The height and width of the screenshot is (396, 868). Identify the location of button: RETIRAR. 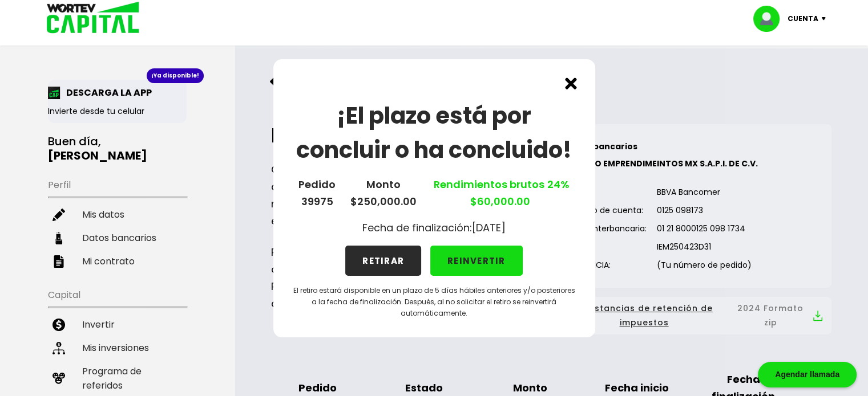
(383, 260).